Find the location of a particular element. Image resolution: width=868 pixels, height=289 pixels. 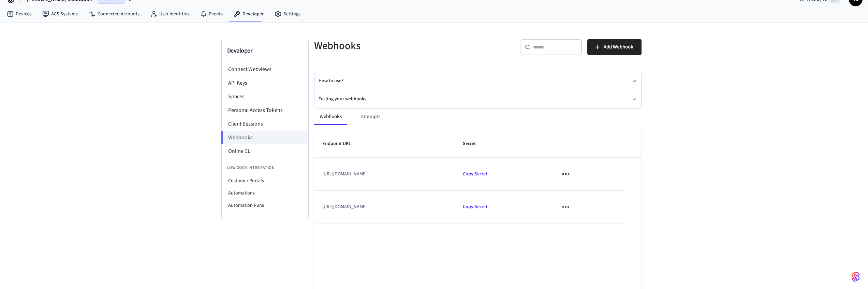

a: Settings is located at coordinates (288, 14).